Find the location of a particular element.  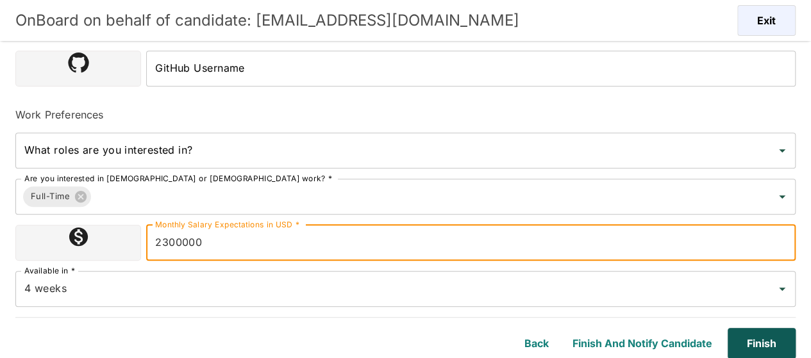

button: Exit is located at coordinates (766, 21).